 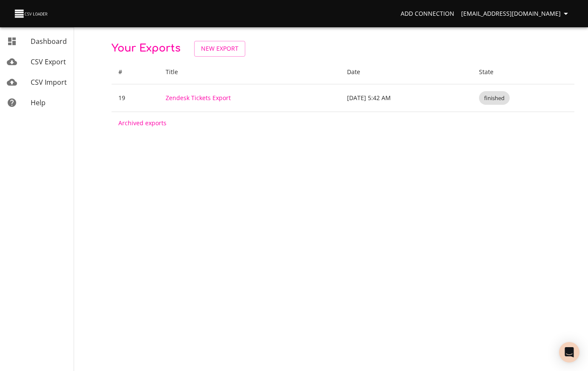 What do you see at coordinates (146, 48) in the screenshot?
I see `span: Your Exports` at bounding box center [146, 48].